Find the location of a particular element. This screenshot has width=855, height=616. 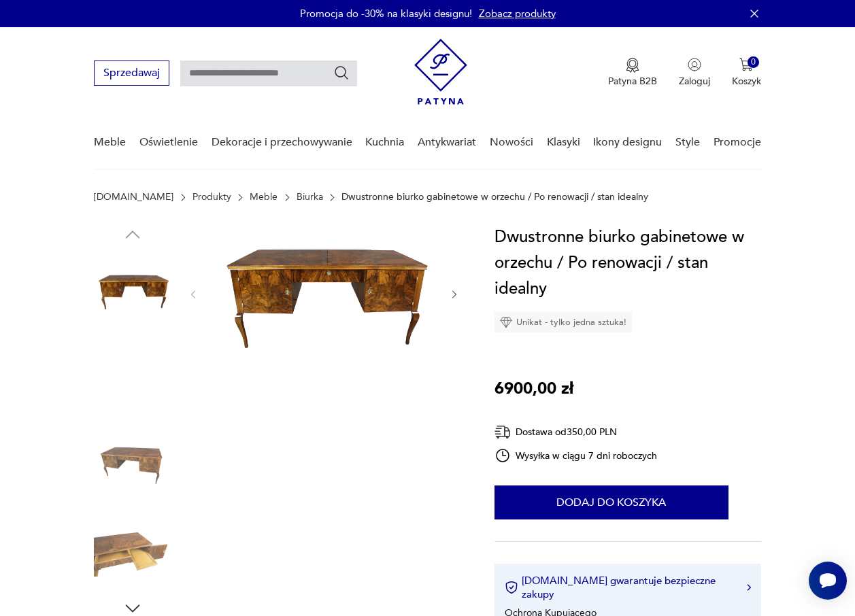

a: Nowości is located at coordinates (512, 142).